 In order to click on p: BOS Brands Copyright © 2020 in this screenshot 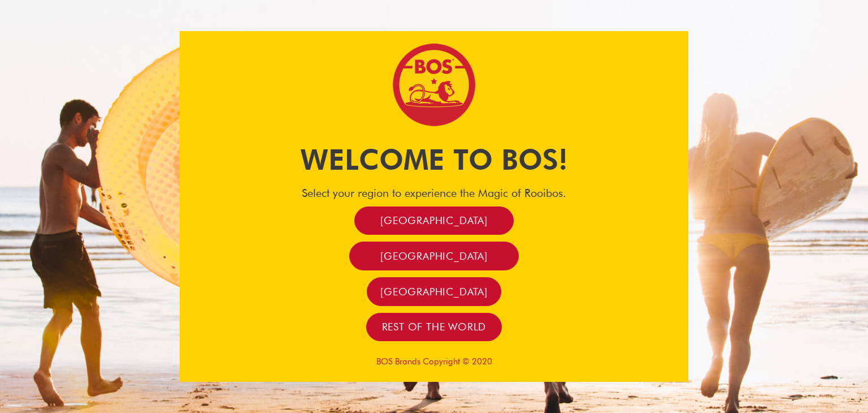, I will do `click(434, 362)`.